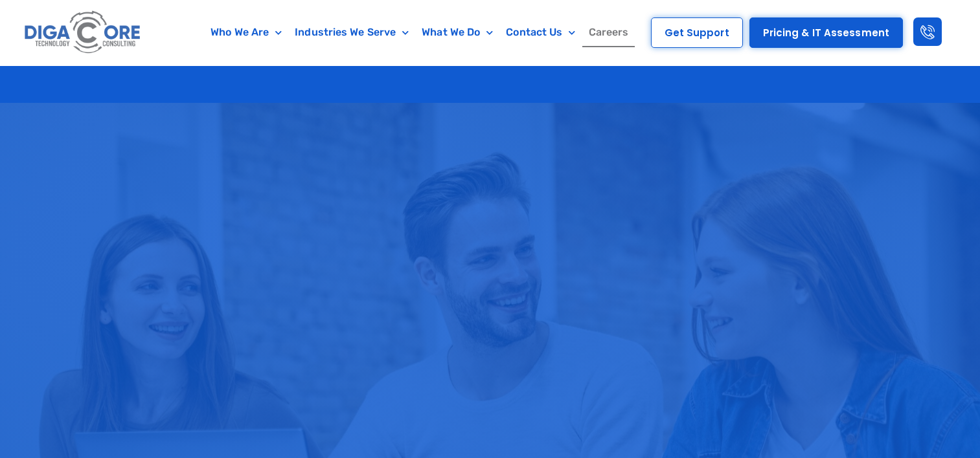 This screenshot has width=980, height=458. Describe the element at coordinates (420, 32) in the screenshot. I see `nav: Menu` at that location.